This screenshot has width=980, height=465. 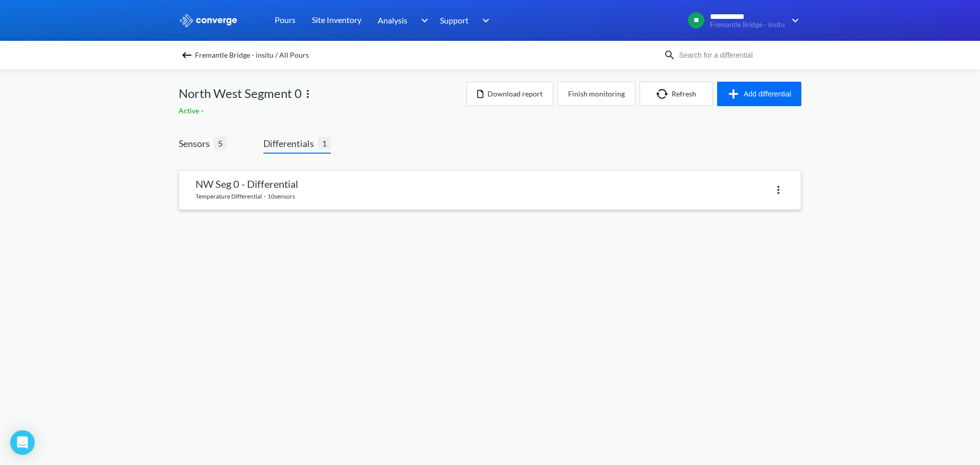 What do you see at coordinates (510, 94) in the screenshot?
I see `button: Download report` at bounding box center [510, 94].